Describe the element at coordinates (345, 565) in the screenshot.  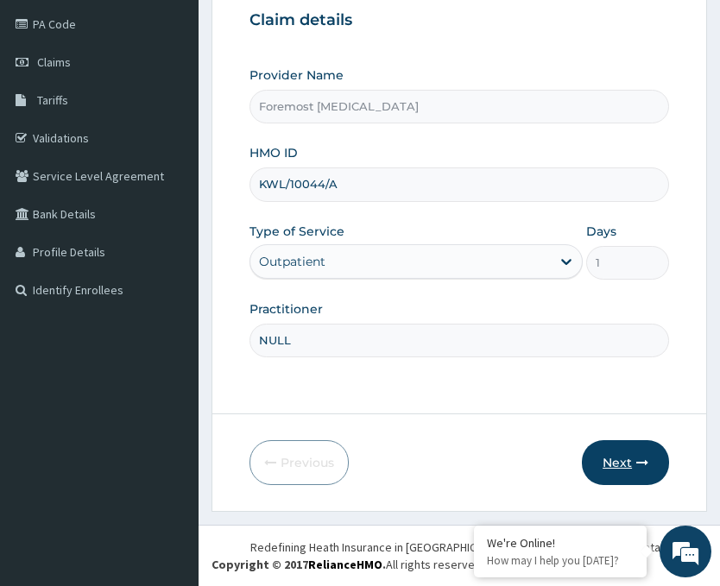
I see `a: RelianceHMO` at that location.